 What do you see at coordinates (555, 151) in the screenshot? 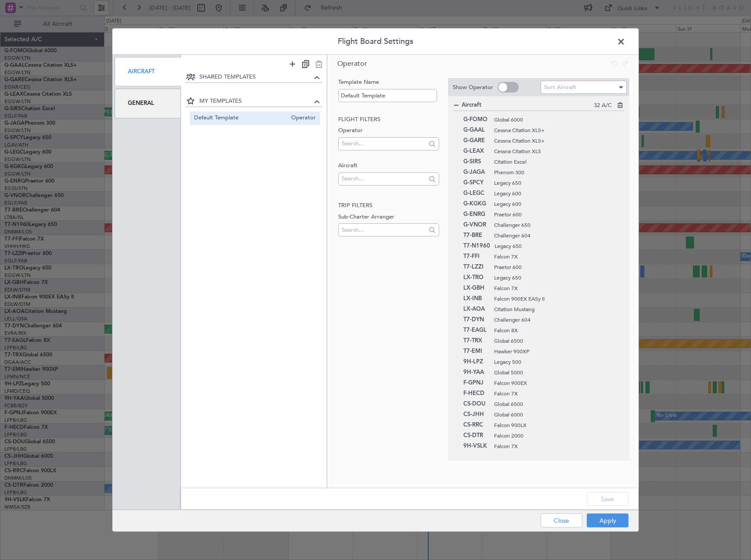
I see `span: Cessna Citation XLS` at bounding box center [555, 151].